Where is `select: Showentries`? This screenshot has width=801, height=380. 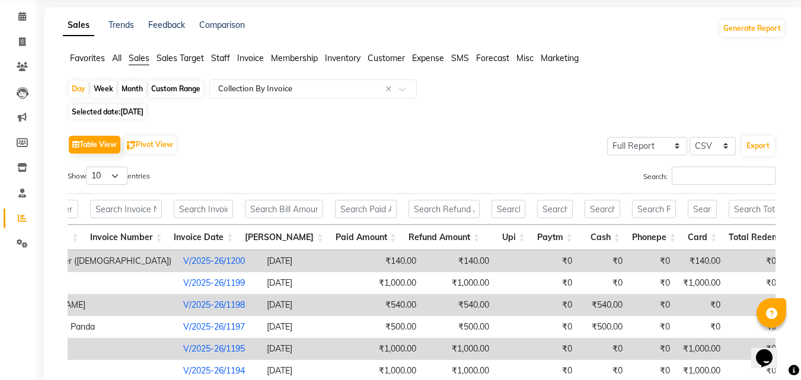
select: Showentries is located at coordinates (107, 176).